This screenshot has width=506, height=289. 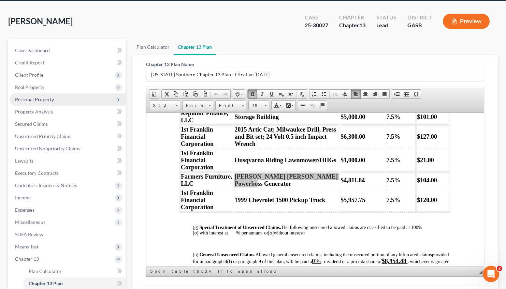 What do you see at coordinates (280, 4) in the screenshot?
I see `strong: $101.00` at bounding box center [280, 4].